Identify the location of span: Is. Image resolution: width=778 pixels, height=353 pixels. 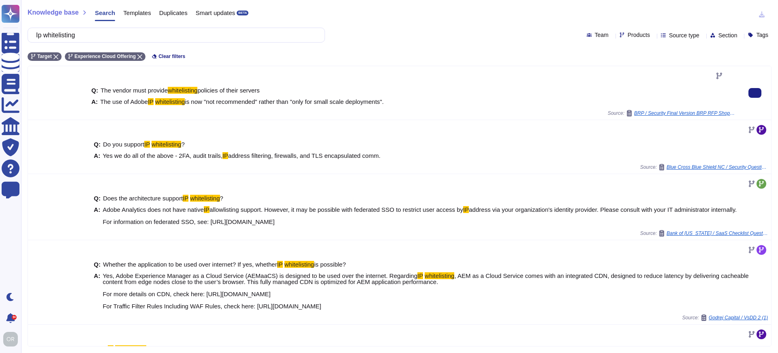
(105, 348).